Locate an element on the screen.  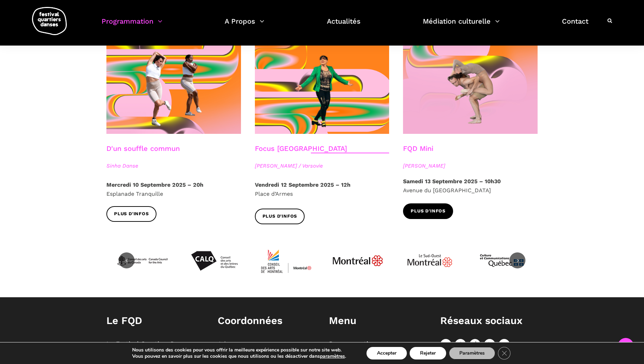
img: Logo_Mtl_Le_Sud-Ouest.svg_ is located at coordinates (430, 261).